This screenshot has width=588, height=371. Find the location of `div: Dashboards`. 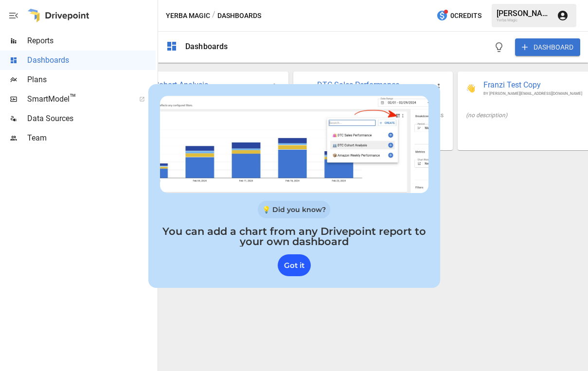

div: Dashboards is located at coordinates (207, 46).